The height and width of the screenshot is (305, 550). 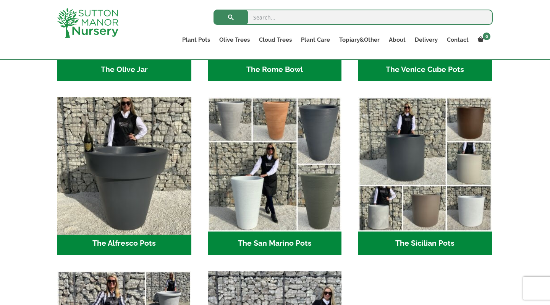 What do you see at coordinates (124, 243) in the screenshot?
I see `h2: The Alfresco Pots` at bounding box center [124, 243].